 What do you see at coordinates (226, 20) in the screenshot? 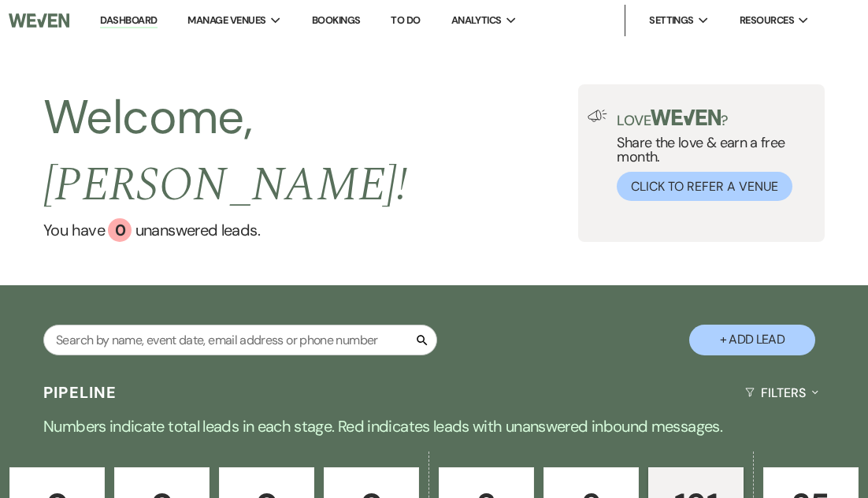
I see `span: Manage Venues` at bounding box center [226, 20].